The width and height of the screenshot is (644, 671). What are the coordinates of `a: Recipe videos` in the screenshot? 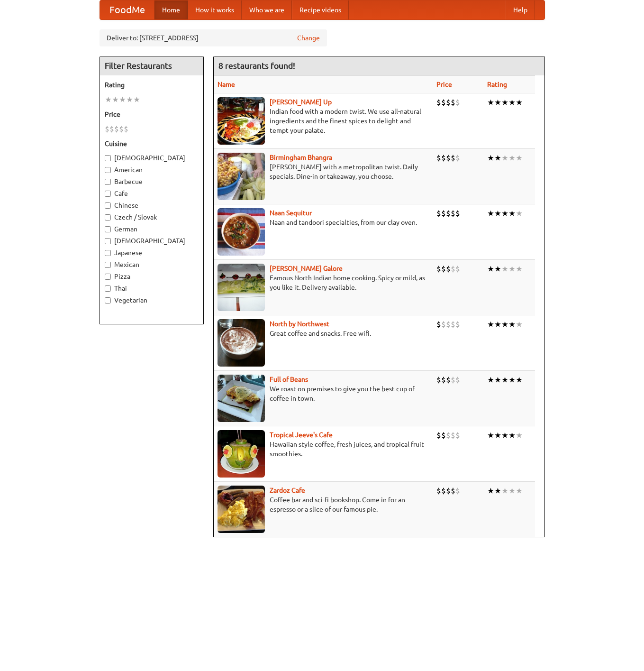 It's located at (320, 10).